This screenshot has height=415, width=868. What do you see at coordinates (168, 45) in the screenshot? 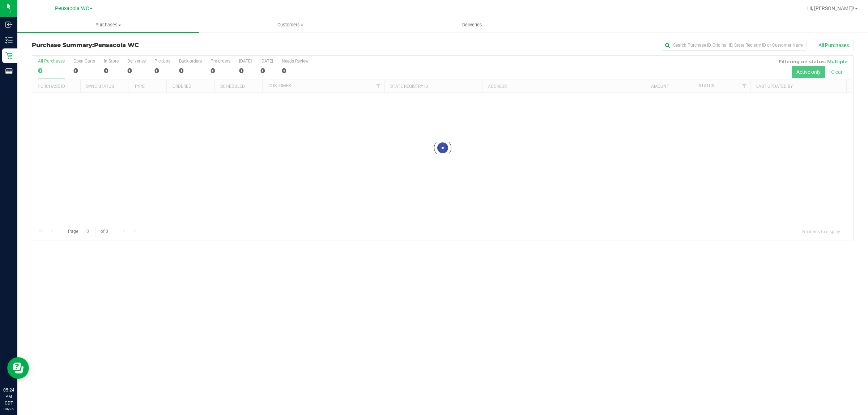
I see `h3: Purchase Summary:` at bounding box center [168, 45].